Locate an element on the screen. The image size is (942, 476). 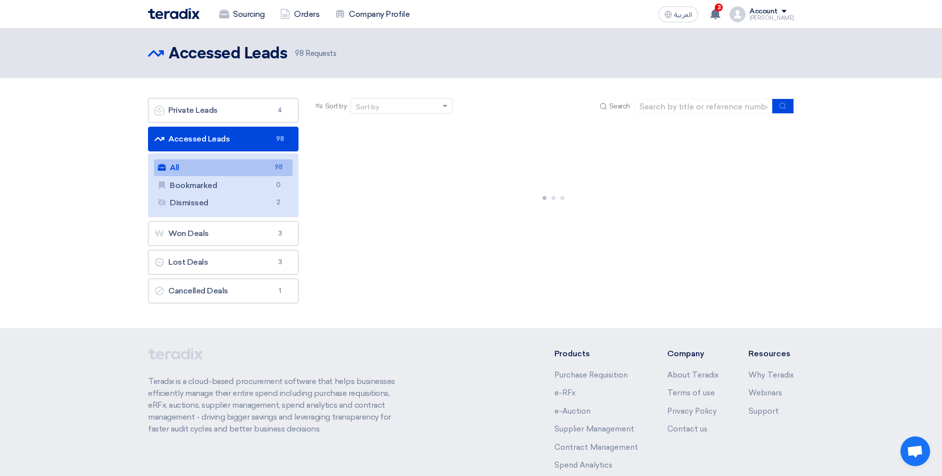
a: Company Profile is located at coordinates (372, 14).